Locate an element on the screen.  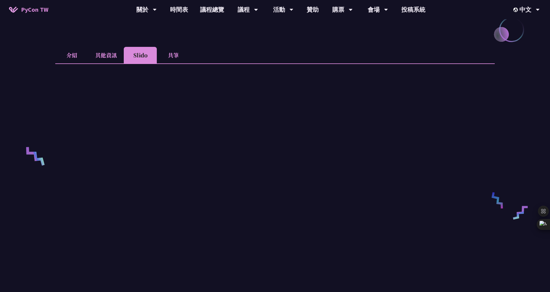
li: 共筆 is located at coordinates (173, 55).